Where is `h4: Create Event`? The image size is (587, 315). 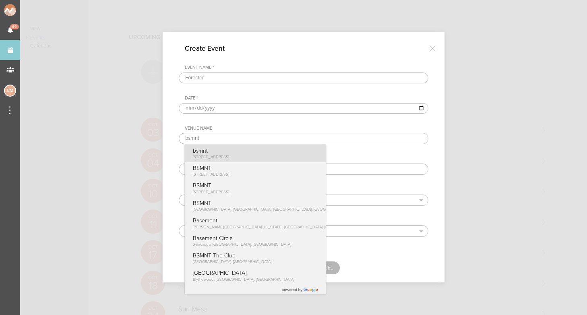
h4: Create Event is located at coordinates (210, 48).